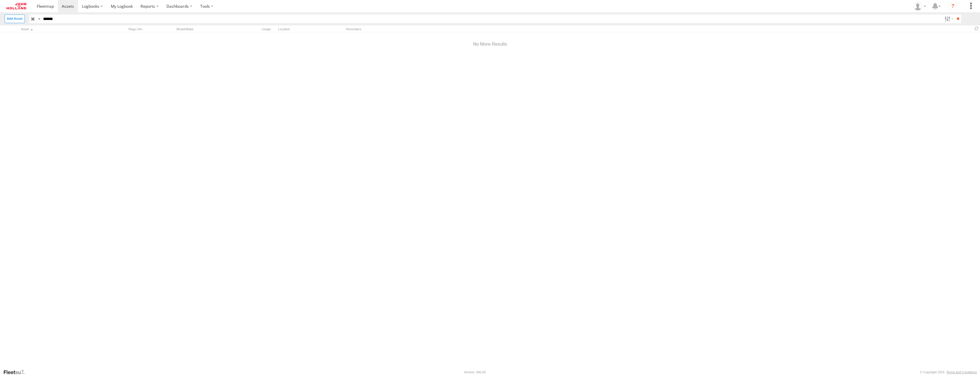  Describe the element at coordinates (977, 29) in the screenshot. I see `span: Refresh` at that location.